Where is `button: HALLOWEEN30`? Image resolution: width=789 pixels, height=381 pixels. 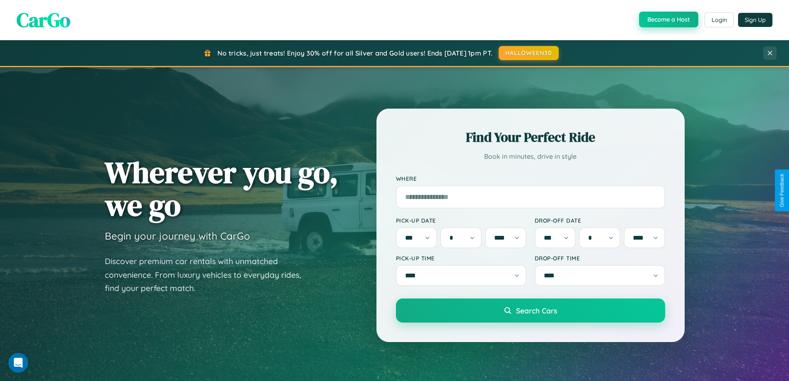
button: HALLOWEEN30 is located at coordinates (529, 53).